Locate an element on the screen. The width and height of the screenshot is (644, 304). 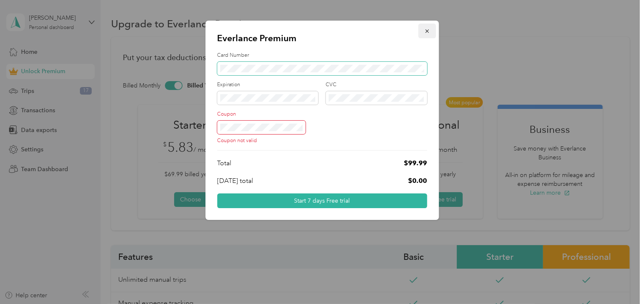
p: Everlance Premium is located at coordinates (322, 38).